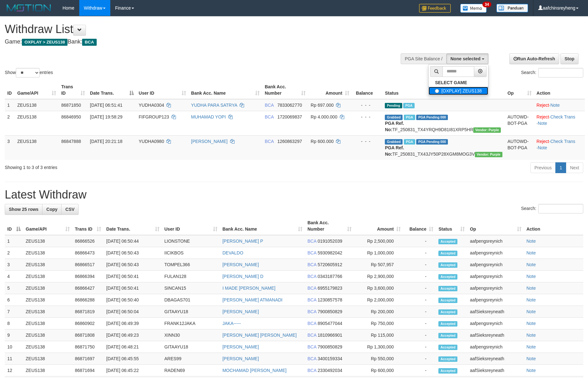 The width and height of the screenshot is (588, 378). What do you see at coordinates (378, 323) in the screenshot?
I see `td: Rp 750,000` at bounding box center [378, 323].